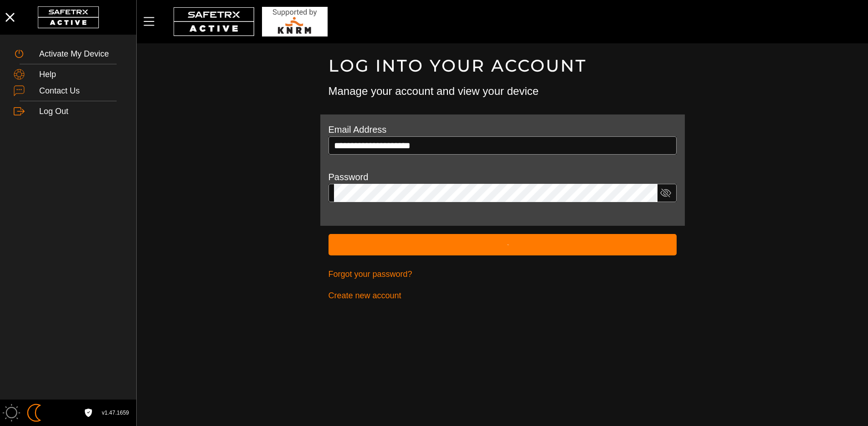  I want to click on img: RescueLogo.svg, so click(295, 21).